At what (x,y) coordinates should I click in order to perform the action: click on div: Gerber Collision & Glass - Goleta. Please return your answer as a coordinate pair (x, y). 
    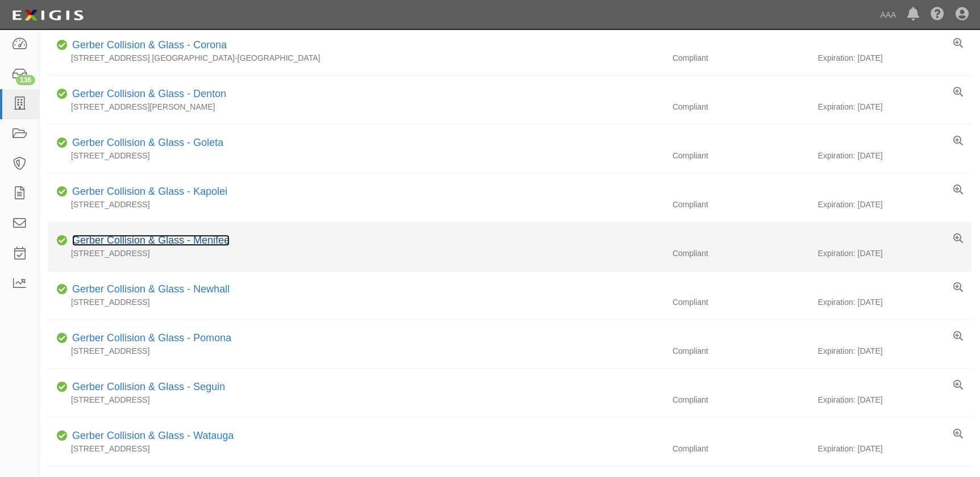
    Looking at the image, I should click on (145, 143).